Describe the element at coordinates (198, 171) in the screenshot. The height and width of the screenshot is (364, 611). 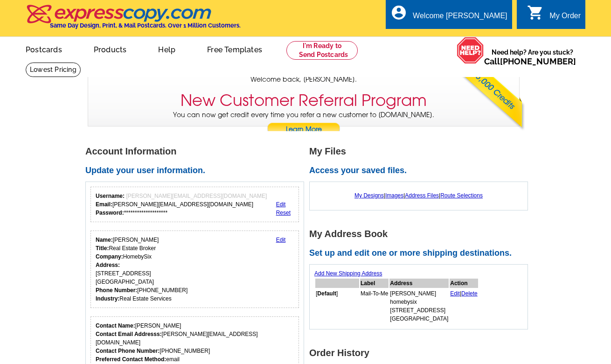
I see `h2: Update your user information.` at that location.